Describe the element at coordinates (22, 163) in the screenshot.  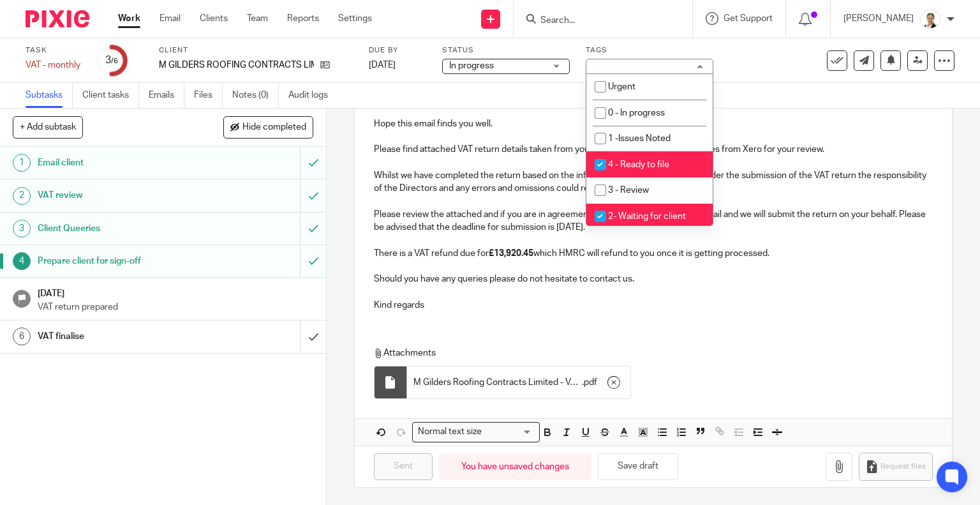
I see `div: 1` at that location.